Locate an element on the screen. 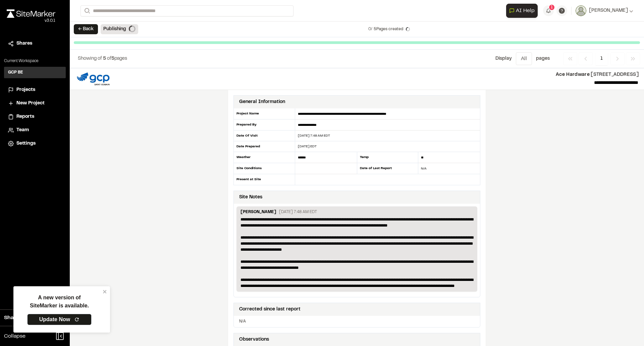  div: Present at Site is located at coordinates (264, 179).